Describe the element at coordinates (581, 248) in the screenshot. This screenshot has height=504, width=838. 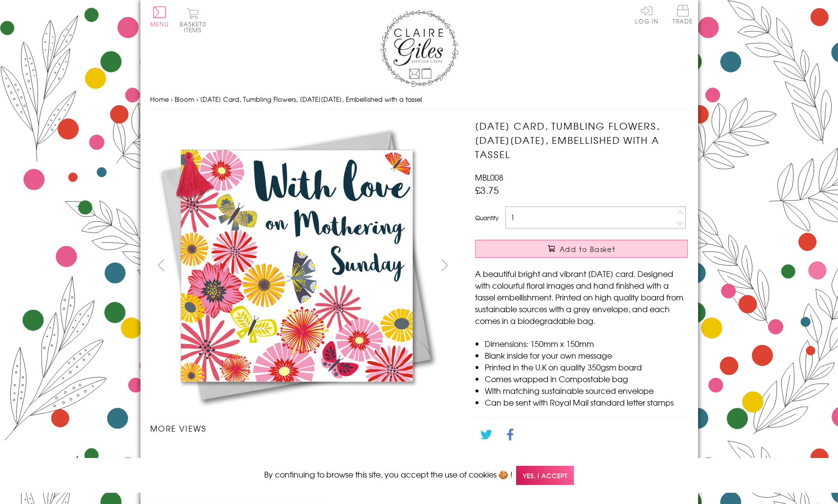
I see `button: Add to Basket` at that location.